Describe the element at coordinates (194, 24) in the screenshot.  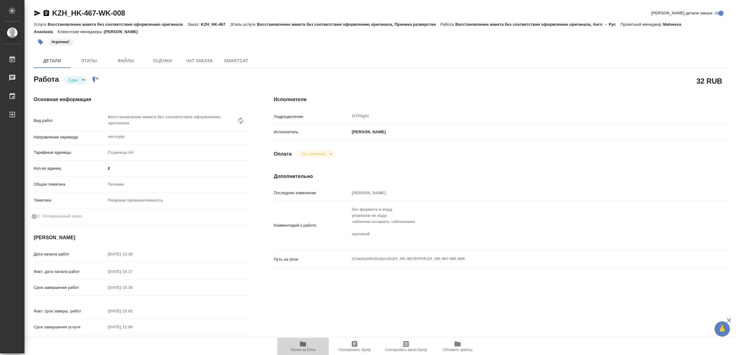
I see `p: Заказ:` at that location.